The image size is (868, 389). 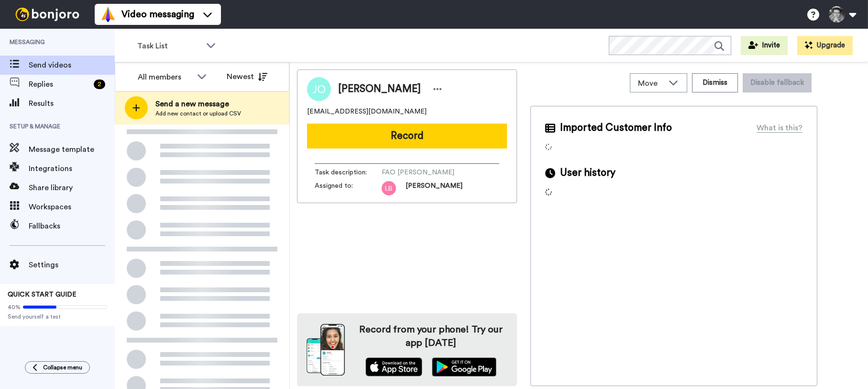 What do you see at coordinates (616, 128) in the screenshot?
I see `span: Imported Customer Info` at bounding box center [616, 128].